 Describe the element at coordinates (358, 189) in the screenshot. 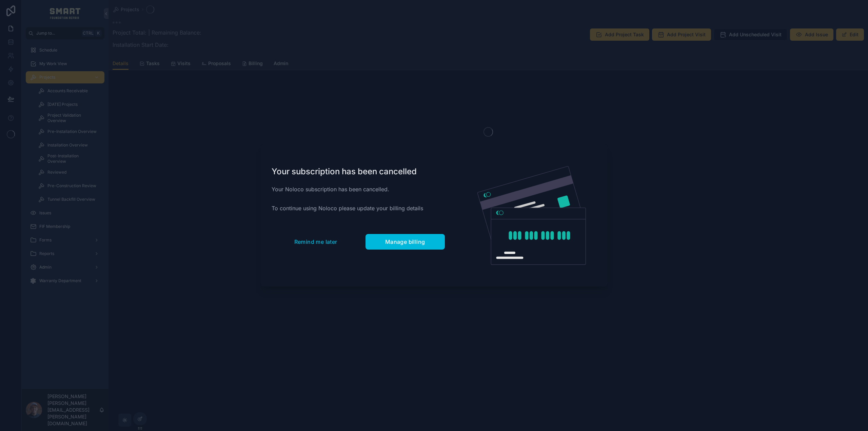

I see `p: Your Noloco subscription has been cancelled.` at that location.